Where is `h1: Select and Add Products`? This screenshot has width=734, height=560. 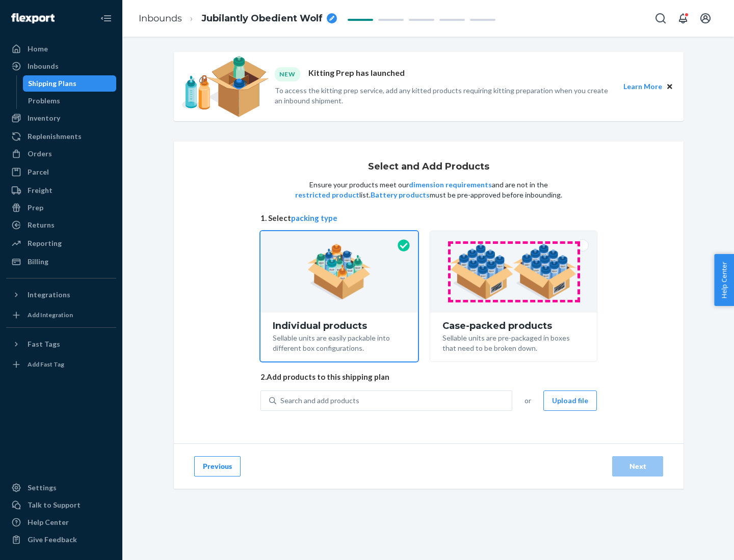 h1: Select and Add Products is located at coordinates (429, 167).